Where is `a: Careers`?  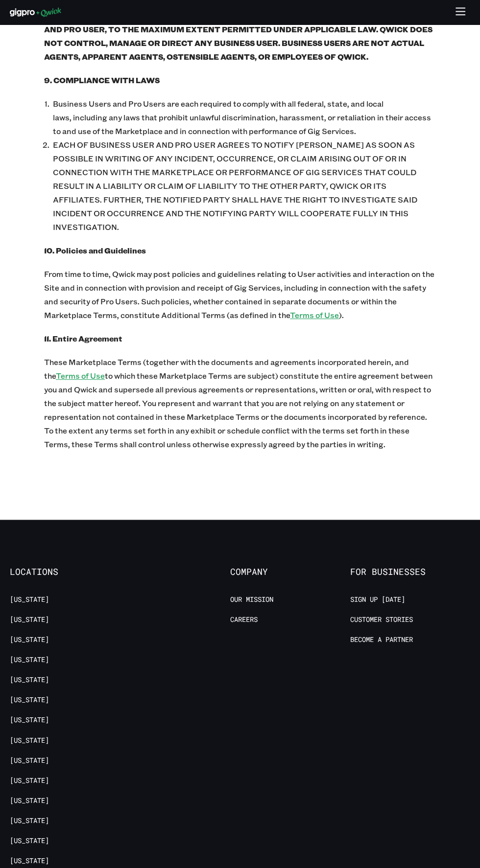 a: Careers is located at coordinates (244, 619).